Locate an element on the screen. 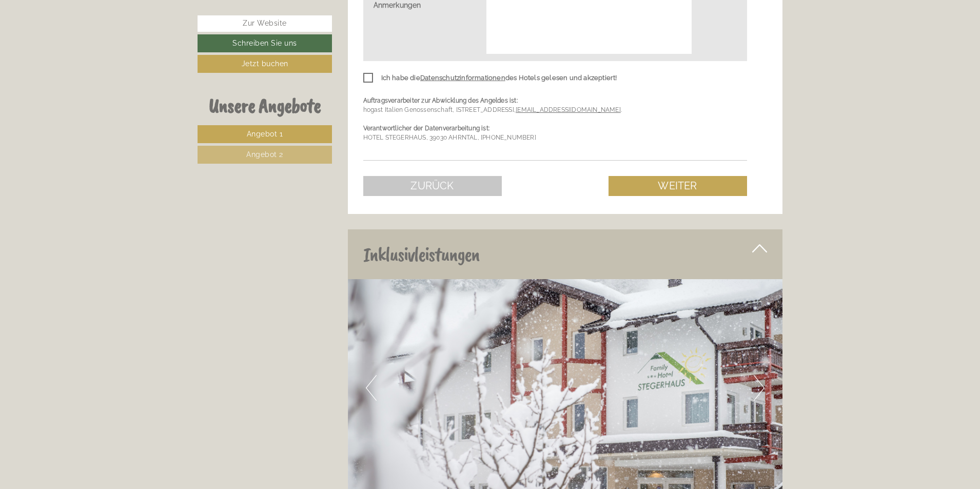 This screenshot has width=980, height=489. span: Ich habe die des Hotels gelesen und akzeptiert! is located at coordinates (490, 78).